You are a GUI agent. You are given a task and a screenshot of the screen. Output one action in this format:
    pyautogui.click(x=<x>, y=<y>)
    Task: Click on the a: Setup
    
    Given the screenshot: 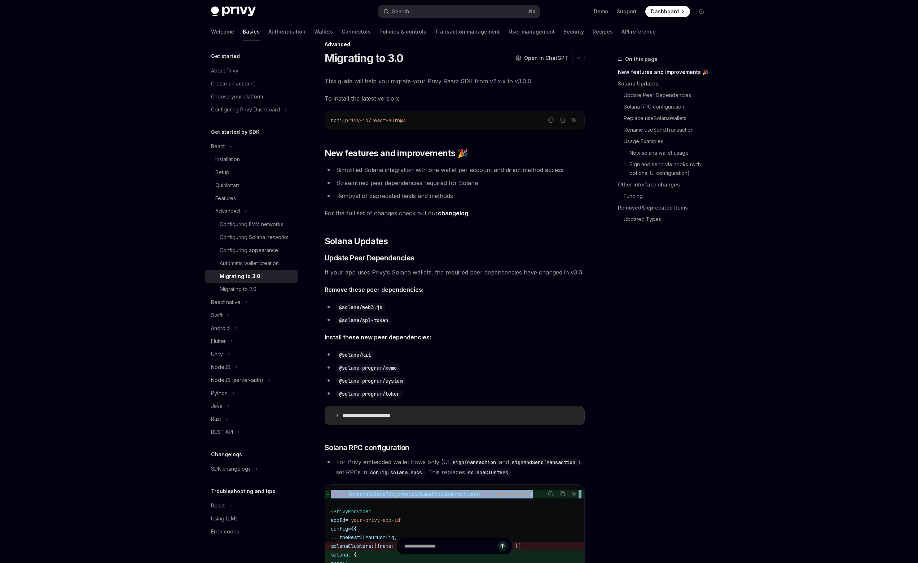 What is the action you would take?
    pyautogui.click(x=251, y=172)
    